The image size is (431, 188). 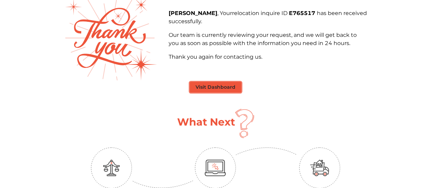 What do you see at coordinates (215, 168) in the screenshot?
I see `img: monitor` at bounding box center [215, 168].